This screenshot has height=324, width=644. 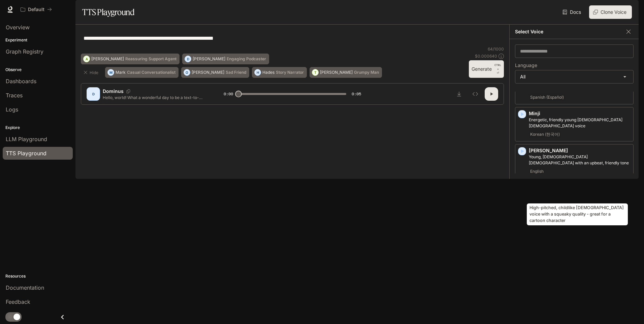 What do you see at coordinates (187, 72) in the screenshot?
I see `div: O` at bounding box center [187, 72].